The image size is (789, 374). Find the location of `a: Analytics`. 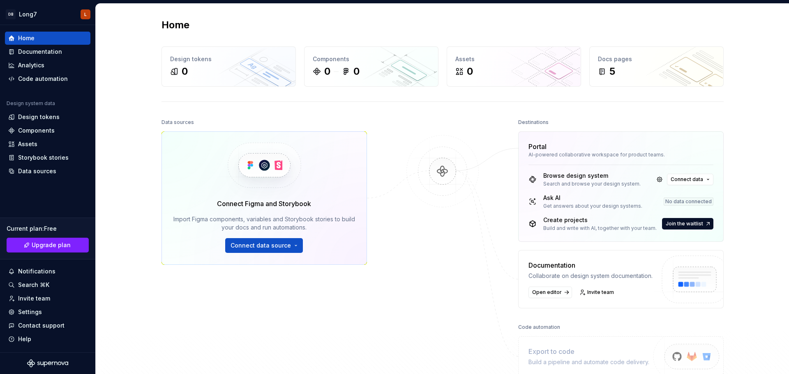

a: Analytics is located at coordinates (48, 65).